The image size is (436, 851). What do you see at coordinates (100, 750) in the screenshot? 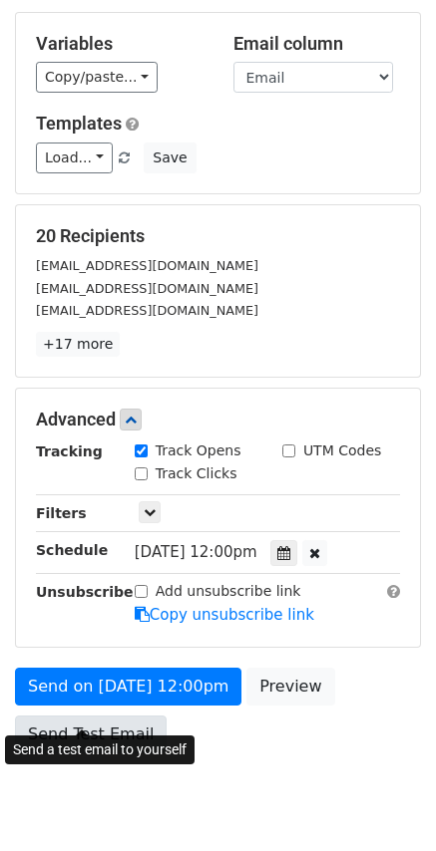
I see `div: Send a test email to yourself` at bounding box center [100, 750].